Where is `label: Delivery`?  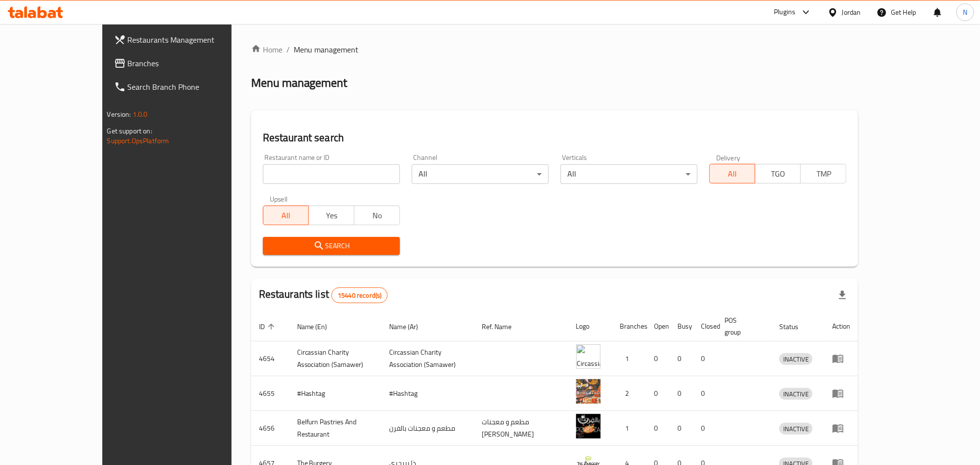 label: Delivery is located at coordinates (729, 157).